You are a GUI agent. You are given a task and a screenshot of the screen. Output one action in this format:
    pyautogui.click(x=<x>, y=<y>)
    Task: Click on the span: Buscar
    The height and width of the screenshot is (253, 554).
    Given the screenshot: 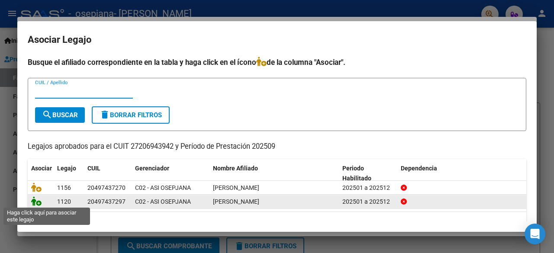 What is the action you would take?
    pyautogui.click(x=60, y=115)
    